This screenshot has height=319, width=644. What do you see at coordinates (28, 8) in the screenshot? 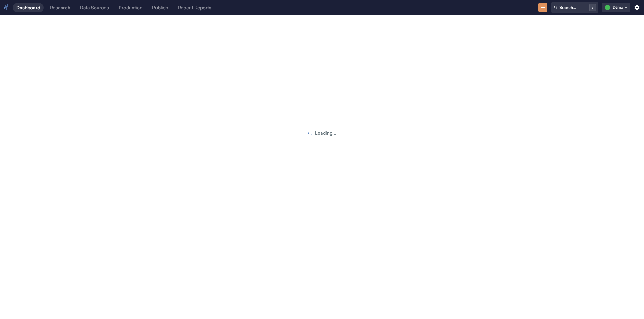
I see `div: Dashboard` at bounding box center [28, 8].